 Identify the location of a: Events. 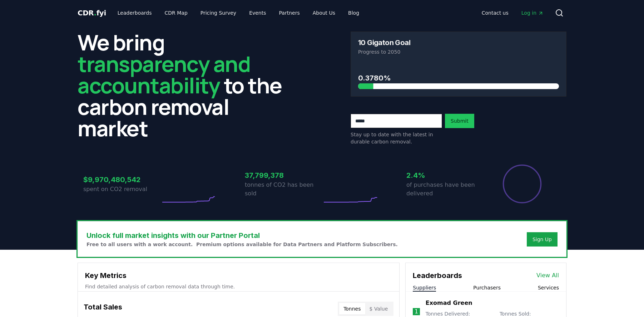
(257, 13).